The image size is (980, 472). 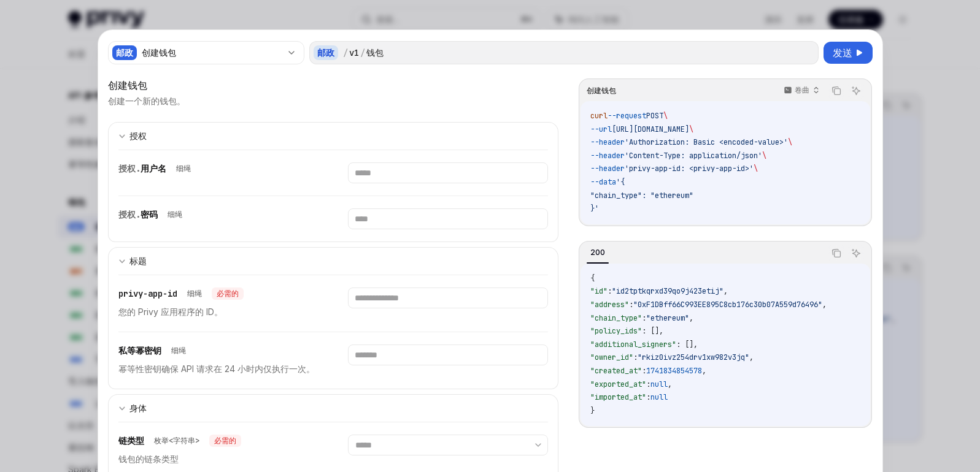 What do you see at coordinates (138, 408) in the screenshot?
I see `font: 身体` at bounding box center [138, 408].